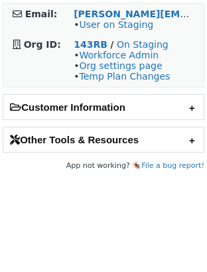  I want to click on strong: 143RB, so click(90, 45).